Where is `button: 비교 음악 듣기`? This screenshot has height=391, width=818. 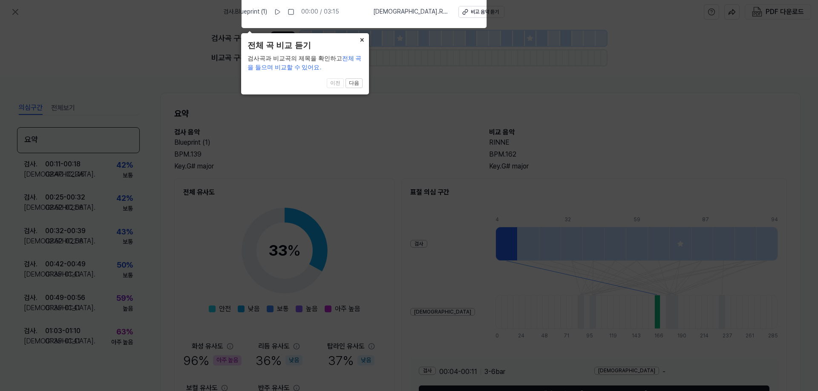 button: 비교 음악 듣기 is located at coordinates (481, 12).